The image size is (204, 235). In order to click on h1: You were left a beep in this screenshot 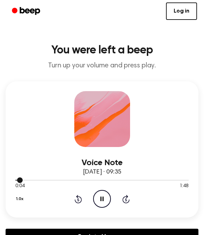, I will do `click(102, 50)`.